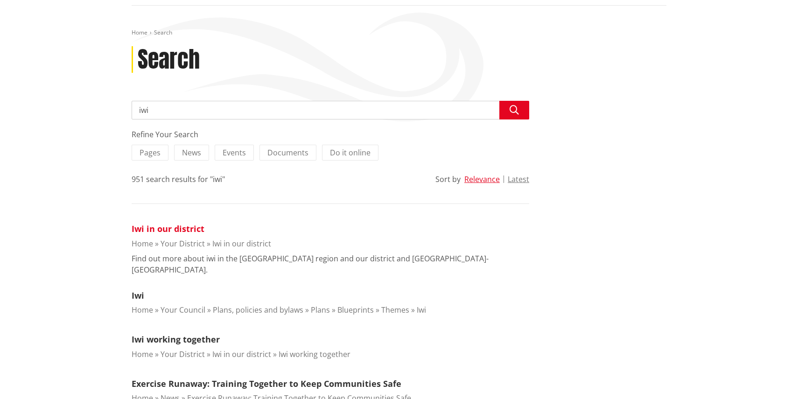  Describe the element at coordinates (330, 134) in the screenshot. I see `div: Refine Your Search` at that location.